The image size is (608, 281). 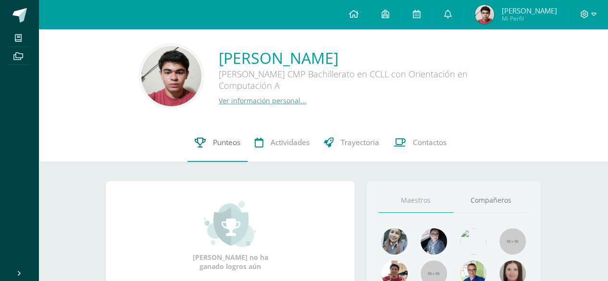 What do you see at coordinates (491, 201) in the screenshot?
I see `a: Compañeros` at bounding box center [491, 201].